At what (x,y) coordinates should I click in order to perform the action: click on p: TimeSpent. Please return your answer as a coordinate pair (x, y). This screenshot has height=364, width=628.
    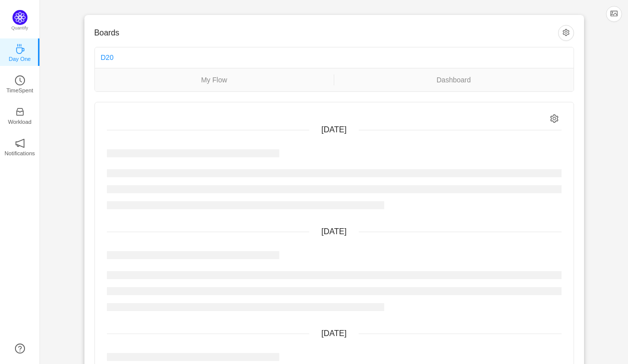
    Looking at the image, I should click on (20, 90).